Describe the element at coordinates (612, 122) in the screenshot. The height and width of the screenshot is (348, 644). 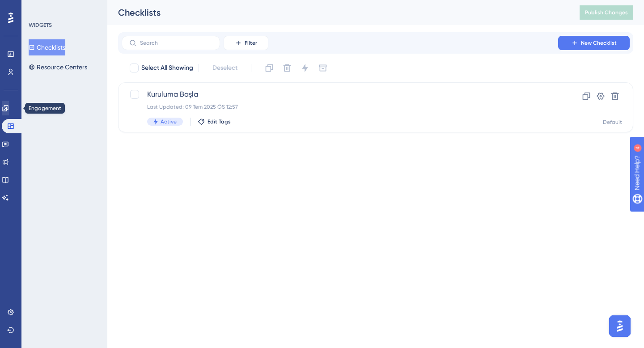
I see `div: Default` at that location.